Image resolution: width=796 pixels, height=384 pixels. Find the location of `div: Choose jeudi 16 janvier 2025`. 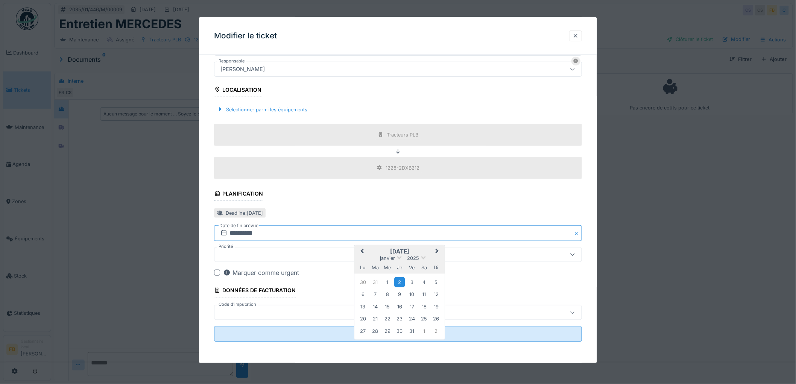

div: Choose jeudi 16 janvier 2025 is located at coordinates (399, 307).